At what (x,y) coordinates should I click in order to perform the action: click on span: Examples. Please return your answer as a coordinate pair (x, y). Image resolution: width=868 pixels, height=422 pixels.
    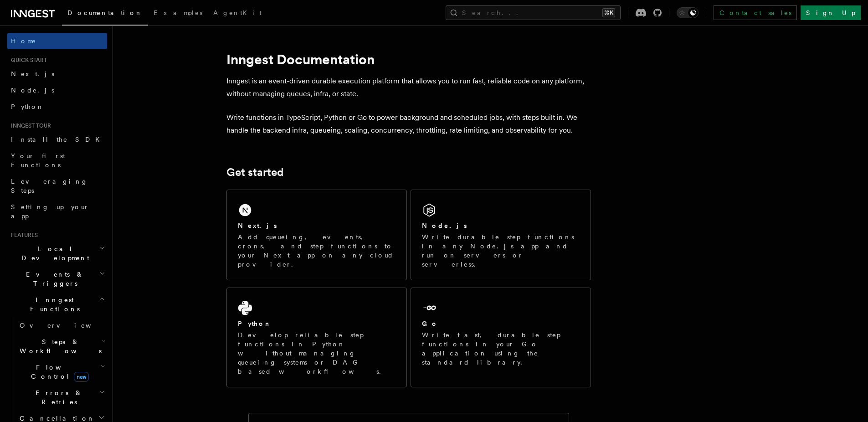
    Looking at the image, I should click on (177, 13).